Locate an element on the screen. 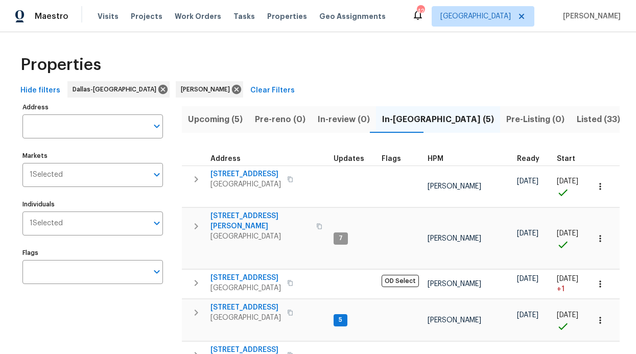 The width and height of the screenshot is (636, 354). span: Address is located at coordinates (225, 159).